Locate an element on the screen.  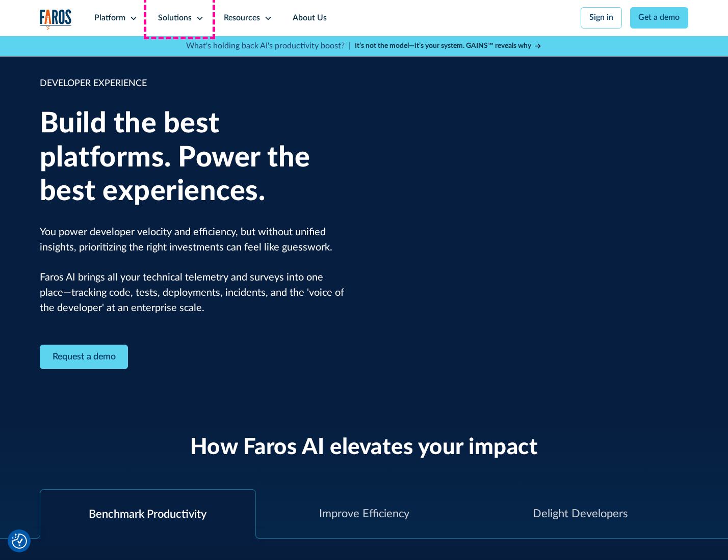
button: Cookie Settings is located at coordinates (19, 542).